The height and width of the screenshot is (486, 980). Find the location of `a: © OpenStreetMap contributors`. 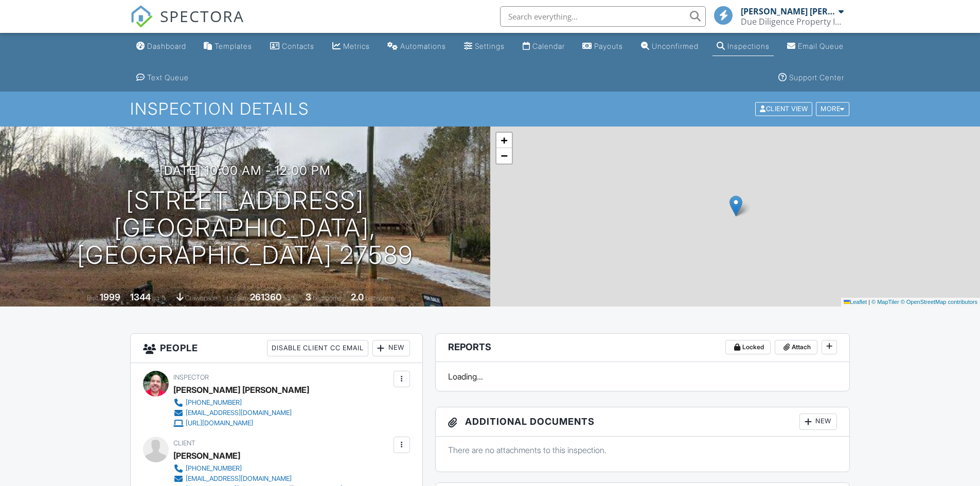

a: © OpenStreetMap contributors is located at coordinates (938, 302).